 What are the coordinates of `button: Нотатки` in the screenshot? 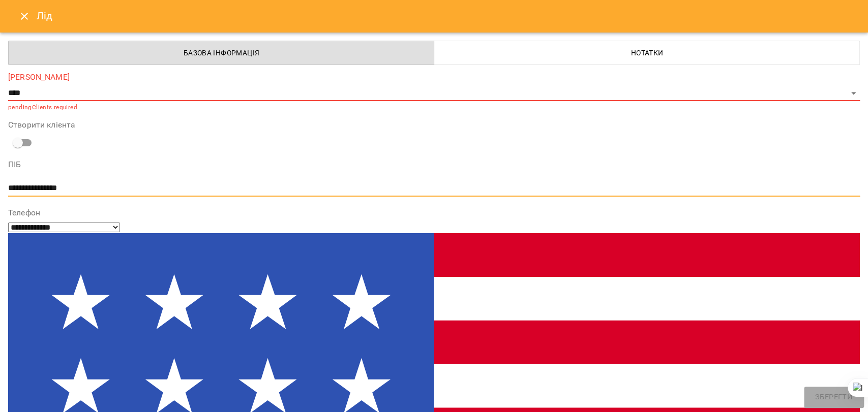 It's located at (647, 53).